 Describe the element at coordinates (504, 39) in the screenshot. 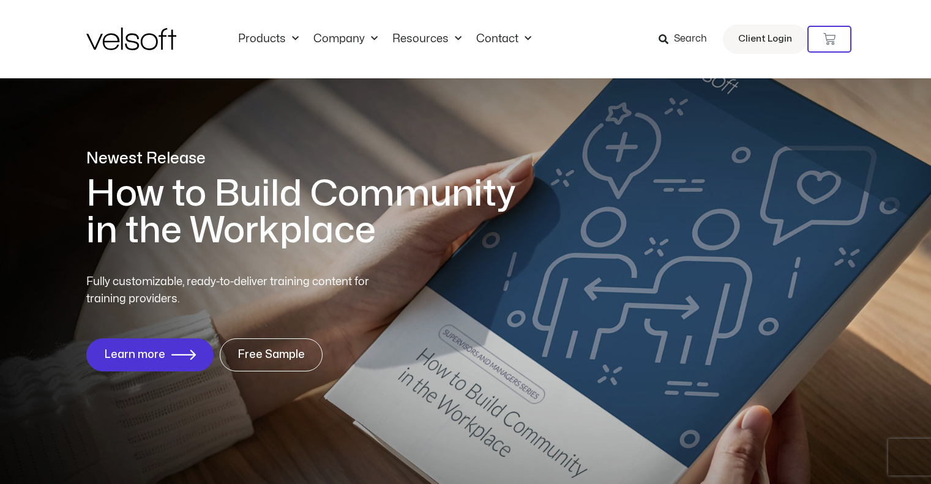

I see `a: ContactMenu Toggle` at that location.